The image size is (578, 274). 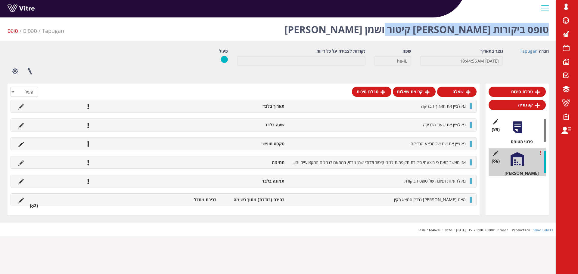 I want to click on a: טפסים, so click(x=30, y=31).